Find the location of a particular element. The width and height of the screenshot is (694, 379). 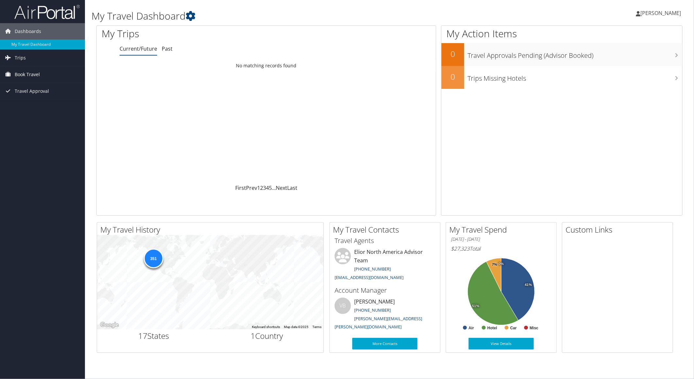

h2: Country is located at coordinates (267, 336).